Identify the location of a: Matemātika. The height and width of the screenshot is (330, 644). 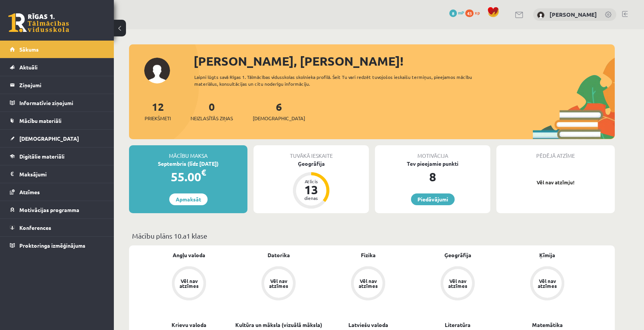
(547, 325).